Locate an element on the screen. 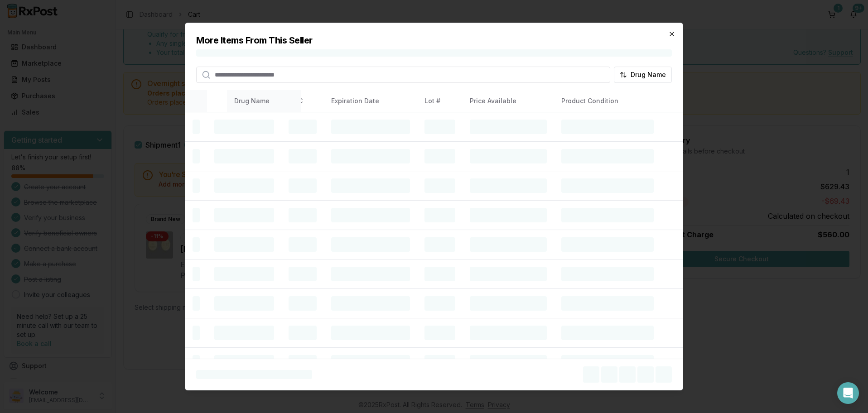 The height and width of the screenshot is (413, 868). th: Drug Name is located at coordinates (264, 101).